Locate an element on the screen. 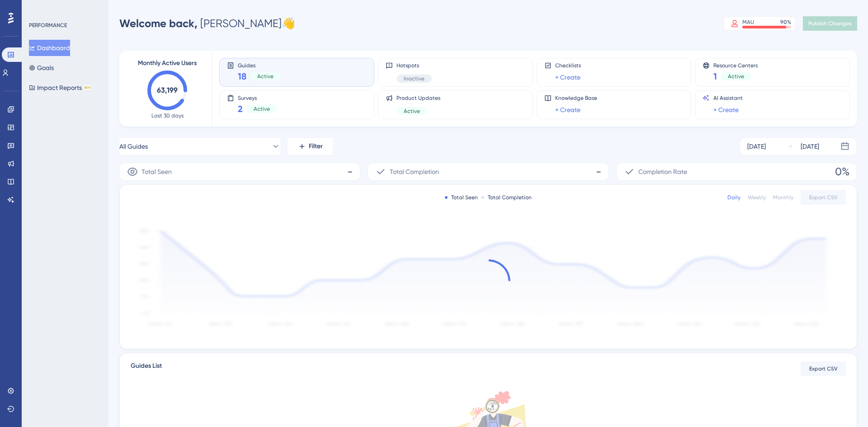 The image size is (868, 427). div: MAU is located at coordinates (748, 22).